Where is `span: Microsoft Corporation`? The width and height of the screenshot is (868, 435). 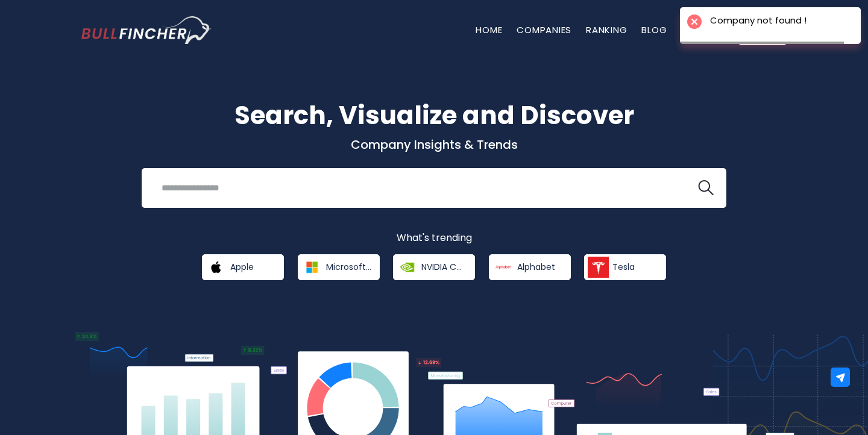
span: Microsoft Corporation is located at coordinates (349, 267).